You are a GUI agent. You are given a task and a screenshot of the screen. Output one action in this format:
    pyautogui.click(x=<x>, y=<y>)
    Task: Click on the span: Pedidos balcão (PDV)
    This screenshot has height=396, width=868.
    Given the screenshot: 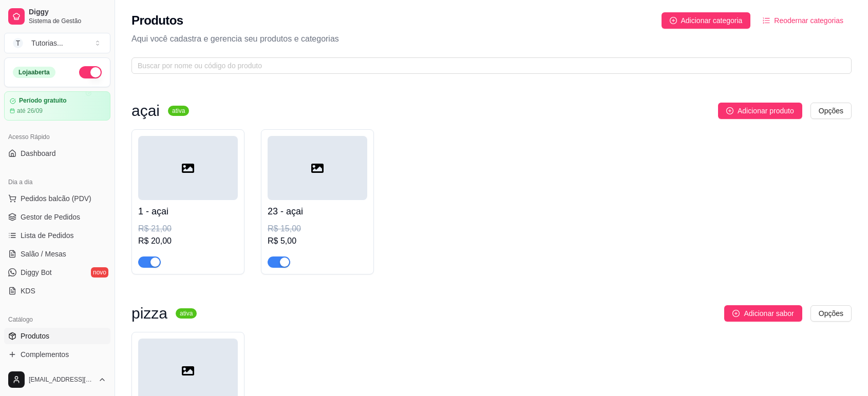 What is the action you would take?
    pyautogui.click(x=56, y=199)
    